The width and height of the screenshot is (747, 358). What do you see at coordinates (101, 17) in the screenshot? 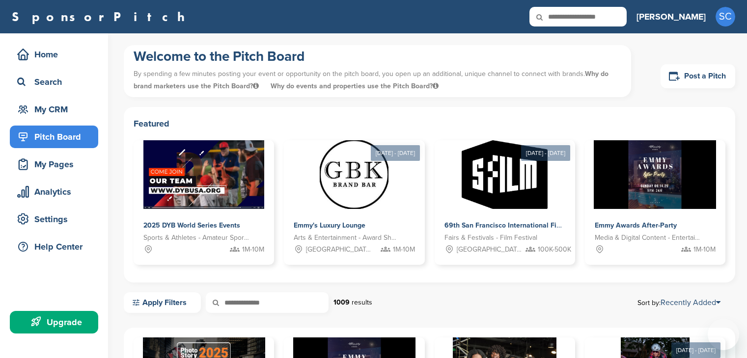
I see `a: SponsorPitch` at bounding box center [101, 17].